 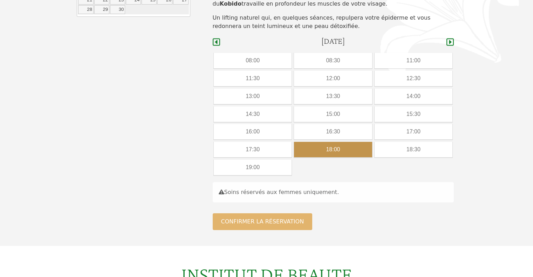 What do you see at coordinates (253, 150) in the screenshot?
I see `div: 17:30` at bounding box center [253, 150].